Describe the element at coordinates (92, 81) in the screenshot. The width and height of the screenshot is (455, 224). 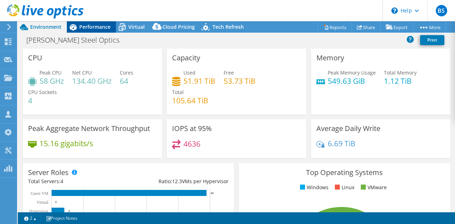
I see `h4: 134.40 GHz` at that location.